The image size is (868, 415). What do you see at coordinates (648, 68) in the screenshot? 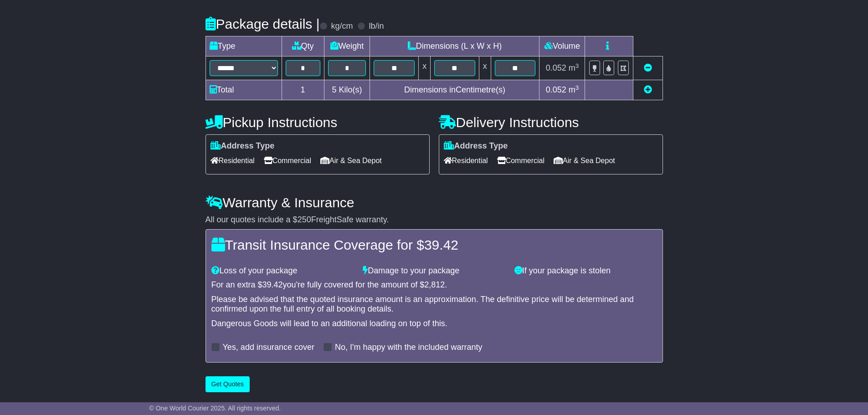
I see `a: Remove this item` at bounding box center [648, 68].